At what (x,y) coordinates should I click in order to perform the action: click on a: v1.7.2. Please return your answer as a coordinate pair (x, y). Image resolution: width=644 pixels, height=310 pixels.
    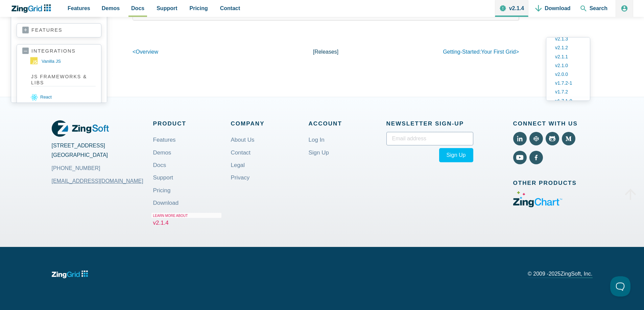
    Looking at the image, I should click on (569, 92).